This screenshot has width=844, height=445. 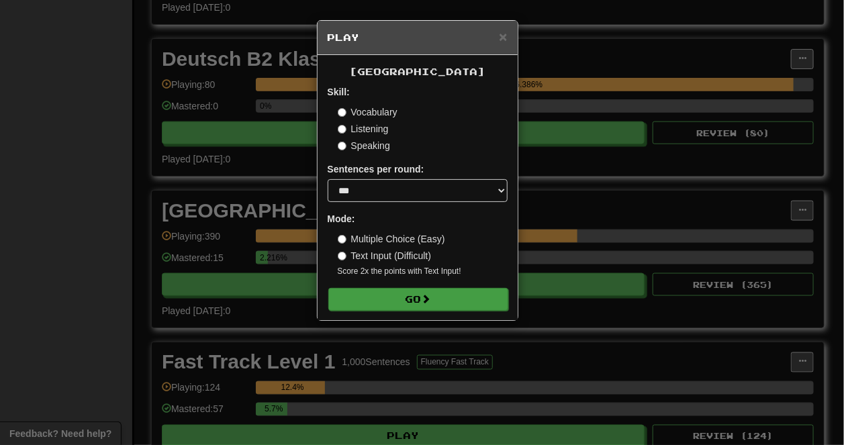 What do you see at coordinates (342, 239) in the screenshot?
I see `input: Multiple Choice (Easy)` at bounding box center [342, 239].